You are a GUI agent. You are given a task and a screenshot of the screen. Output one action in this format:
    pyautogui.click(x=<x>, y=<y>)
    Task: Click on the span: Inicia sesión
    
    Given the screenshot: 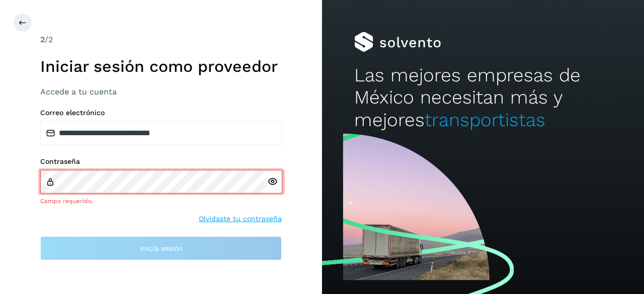 What is the action you would take?
    pyautogui.click(x=161, y=248)
    